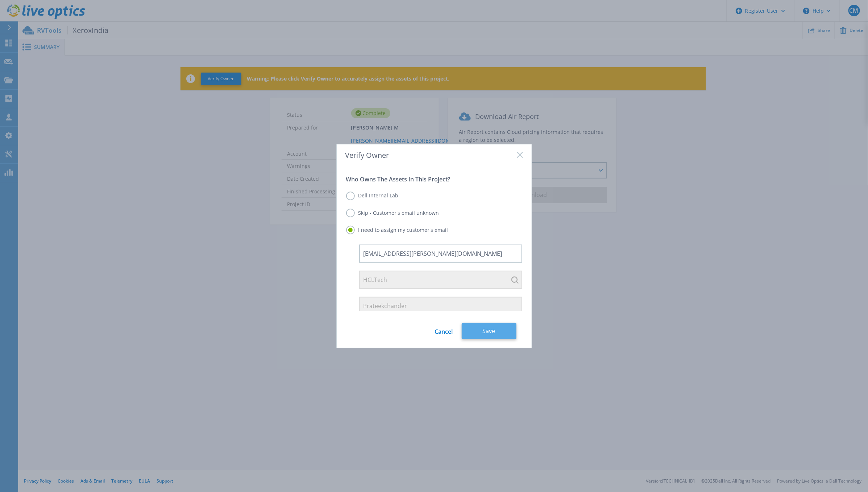 The width and height of the screenshot is (868, 492). Describe the element at coordinates (489, 331) in the screenshot. I see `button: Save` at that location.